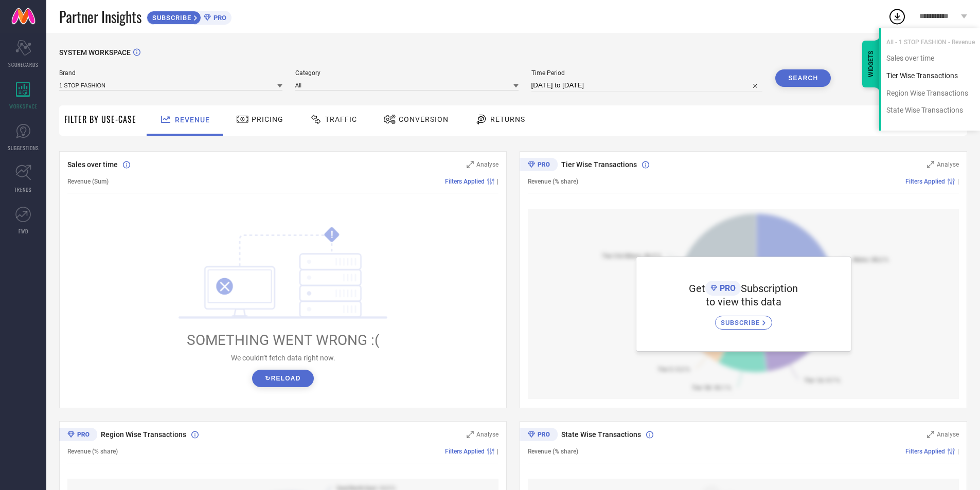 The height and width of the screenshot is (490, 980). What do you see at coordinates (803, 78) in the screenshot?
I see `button: Search` at bounding box center [803, 78].